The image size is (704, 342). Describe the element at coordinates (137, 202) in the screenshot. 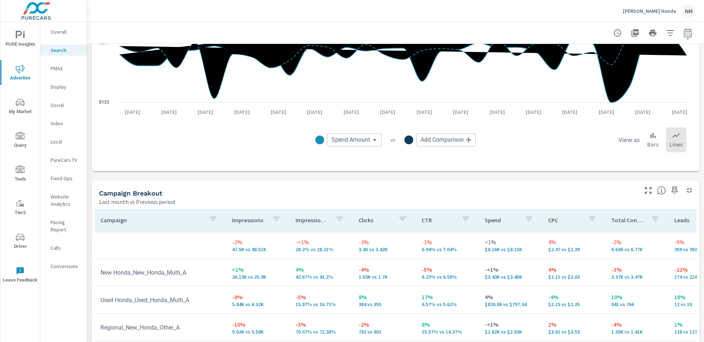

I see `p: Last month vs Previous period` at that location.